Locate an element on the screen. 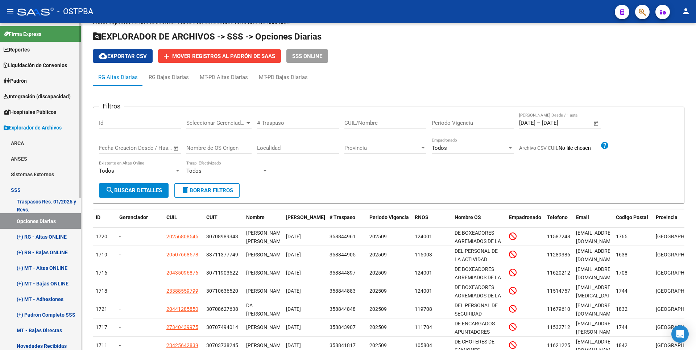 This screenshot has height=350, width=696. div: 30707494014 is located at coordinates (222, 327).